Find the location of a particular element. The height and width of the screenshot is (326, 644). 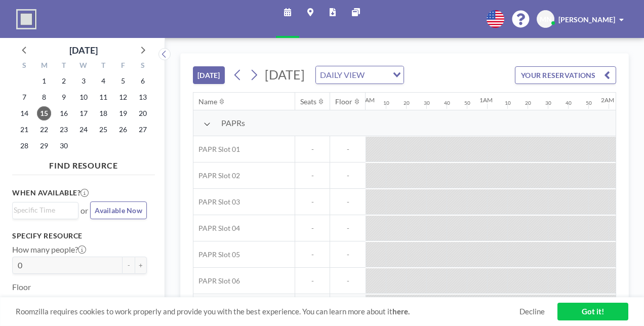

span: Saturday, September 13, 2025 is located at coordinates (143, 97).